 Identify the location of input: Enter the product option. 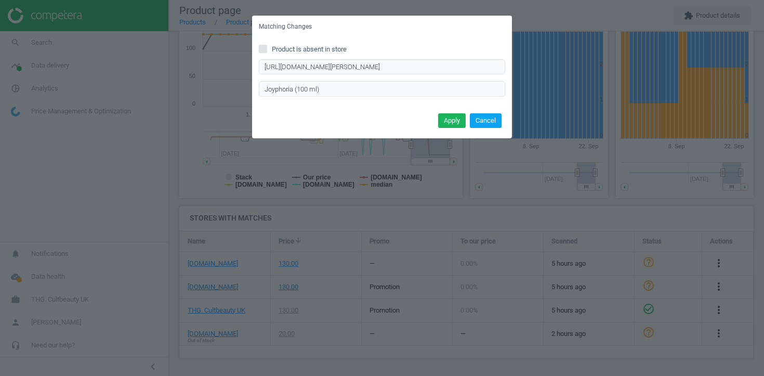
(382, 89).